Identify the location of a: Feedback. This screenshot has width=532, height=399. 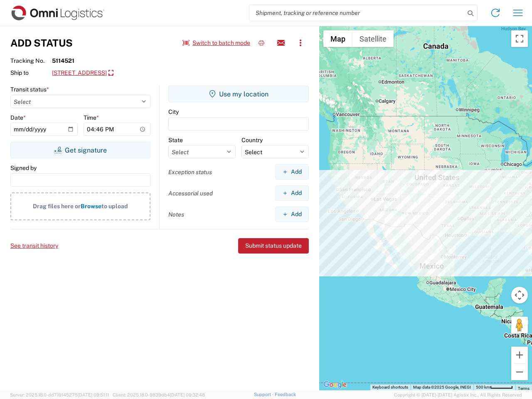
(285, 394).